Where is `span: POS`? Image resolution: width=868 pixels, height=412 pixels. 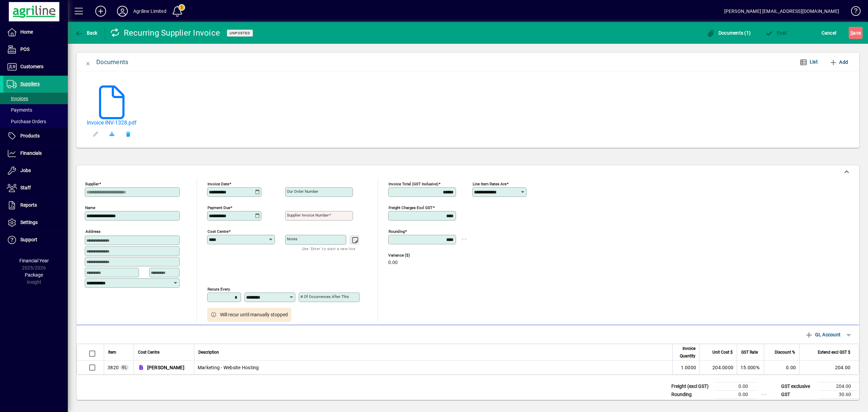
span: POS is located at coordinates (25, 49).